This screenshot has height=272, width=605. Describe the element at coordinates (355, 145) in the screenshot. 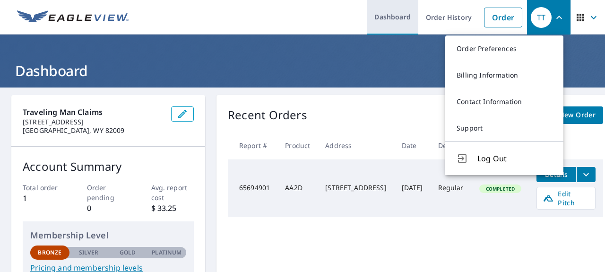

I see `th: Address` at that location.